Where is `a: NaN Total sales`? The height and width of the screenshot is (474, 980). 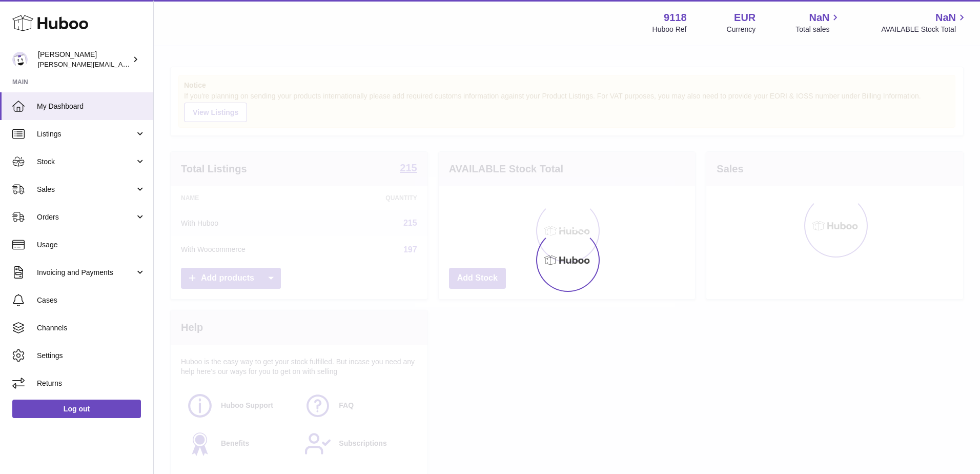 a: NaN Total sales is located at coordinates (818, 22).